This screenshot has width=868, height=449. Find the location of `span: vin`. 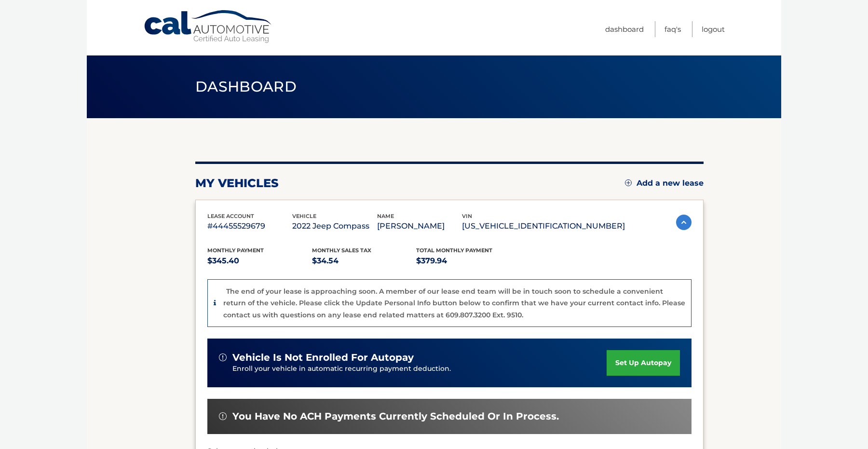

span: vin is located at coordinates (467, 216).